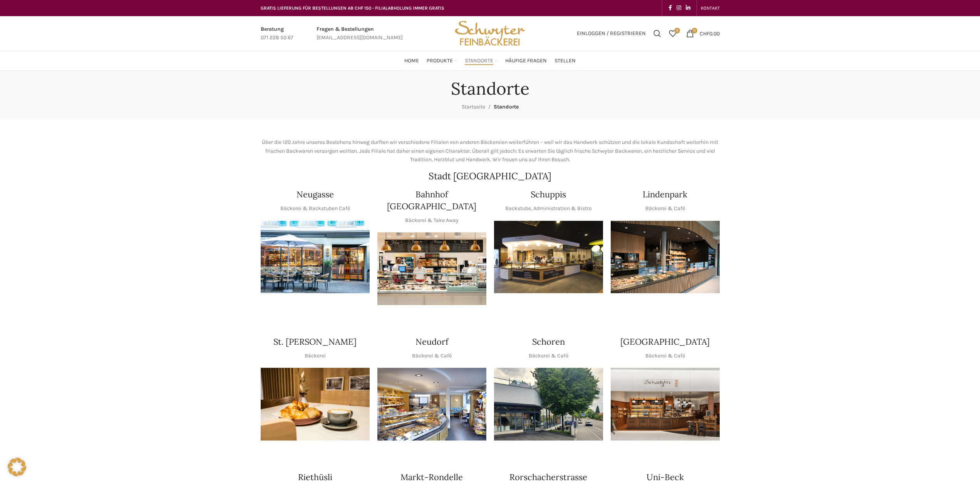 This screenshot has width=980, height=484. What do you see at coordinates (490, 60) in the screenshot?
I see `div: Main navigation` at bounding box center [490, 60].